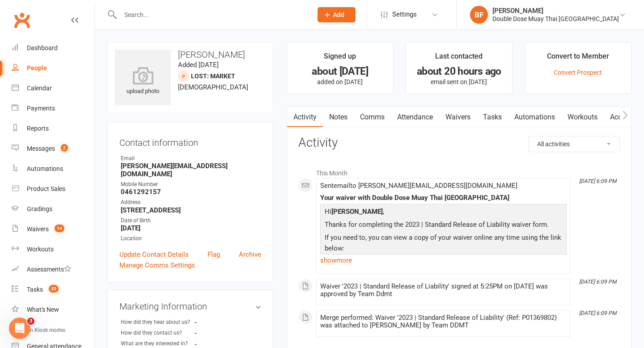  What do you see at coordinates (212, 15) in the screenshot?
I see `input: Search...` at bounding box center [212, 15].